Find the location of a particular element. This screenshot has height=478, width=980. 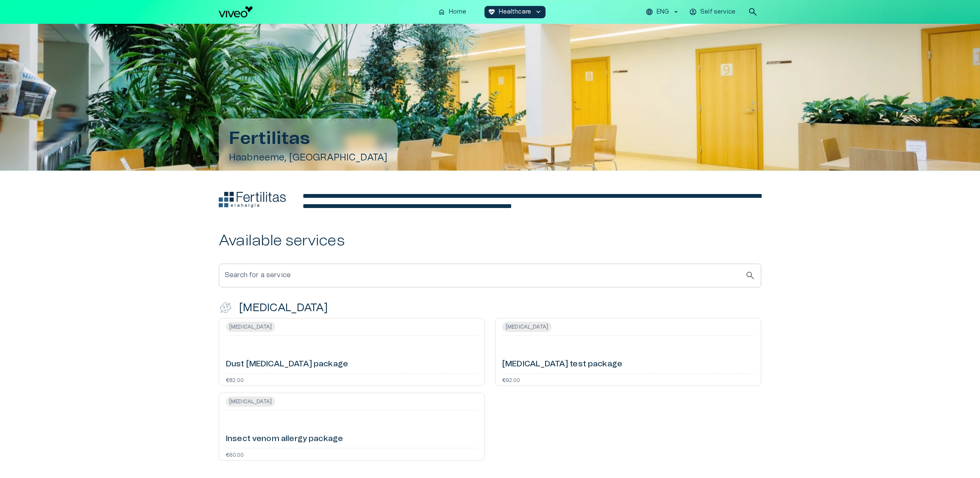

img: Fertilitas logo is located at coordinates (252, 199).